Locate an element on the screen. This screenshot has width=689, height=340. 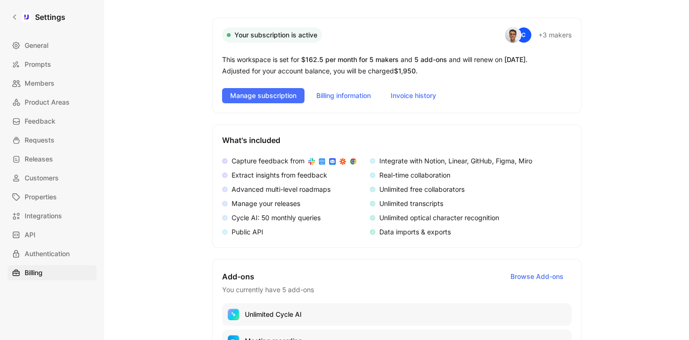
div: Unlimited free collaborators is located at coordinates (422, 189).